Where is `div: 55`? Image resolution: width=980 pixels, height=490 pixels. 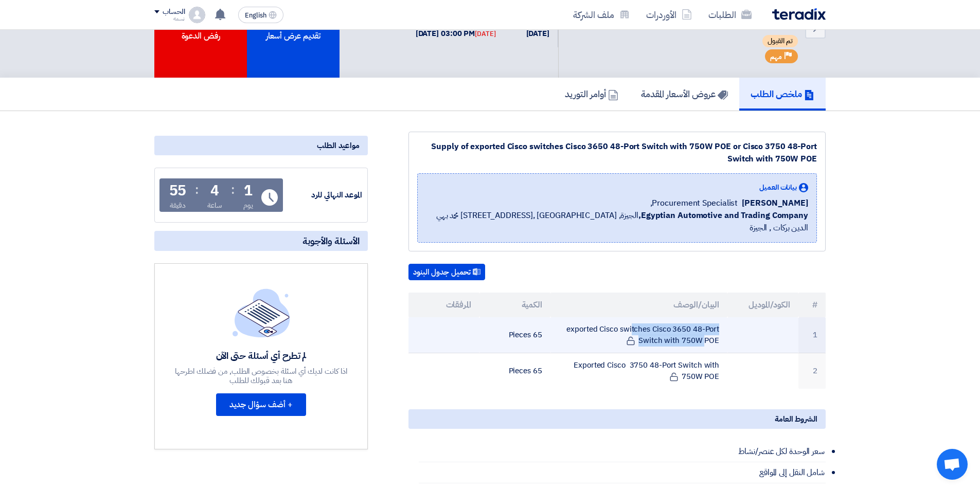
div: 55 is located at coordinates (178, 191).